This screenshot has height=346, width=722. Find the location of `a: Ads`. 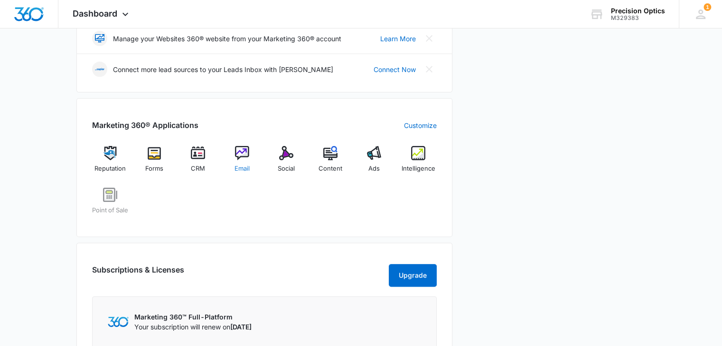

a: Ads is located at coordinates (374, 163).